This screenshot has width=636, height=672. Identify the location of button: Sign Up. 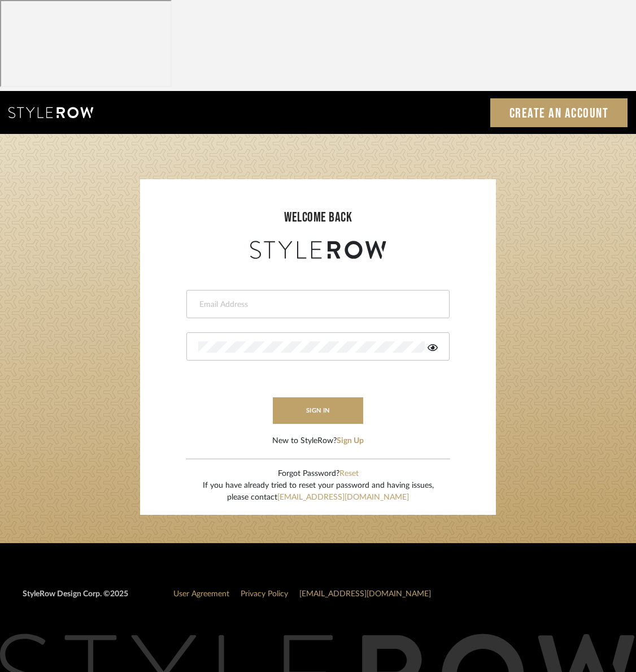
(351, 441).